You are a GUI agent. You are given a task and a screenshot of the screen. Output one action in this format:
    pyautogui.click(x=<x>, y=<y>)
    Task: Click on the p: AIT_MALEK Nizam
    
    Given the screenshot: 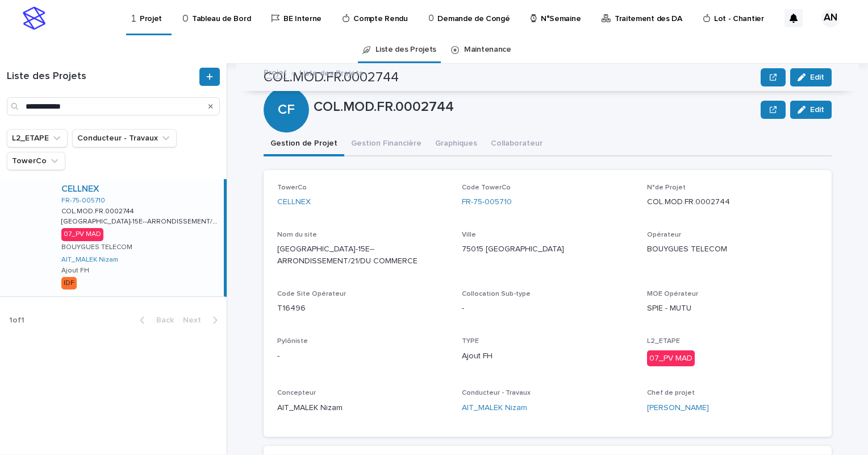 What is the action you would take?
    pyautogui.click(x=363, y=408)
    